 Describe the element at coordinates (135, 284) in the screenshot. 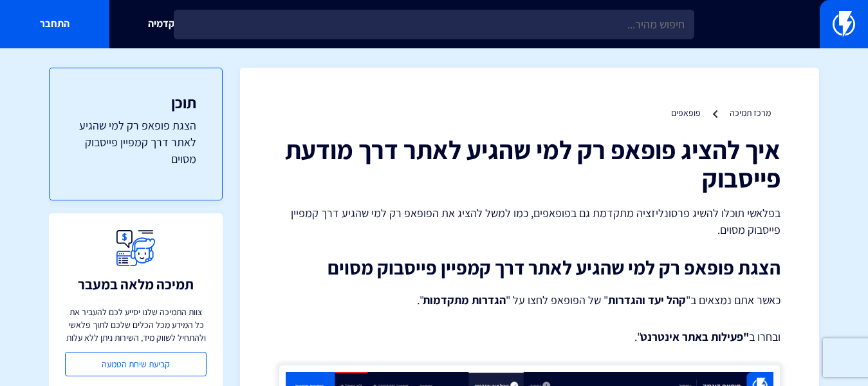

I see `h3: תמיכה מלאה במעבר` at that location.